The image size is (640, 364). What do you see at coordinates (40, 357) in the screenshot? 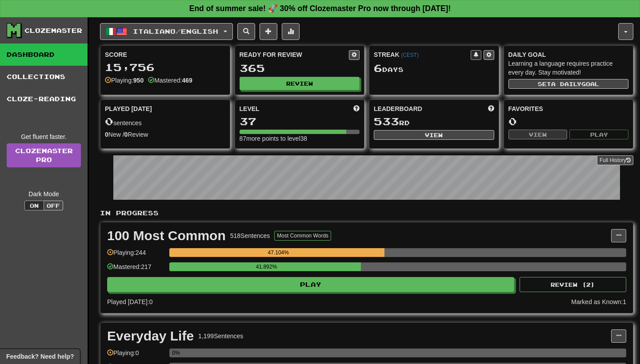
I see `span: Open feedback widget` at bounding box center [40, 357].